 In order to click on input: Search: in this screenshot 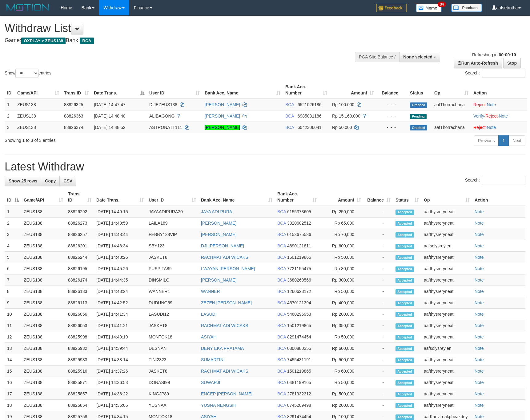, I will do `click(504, 180)`.